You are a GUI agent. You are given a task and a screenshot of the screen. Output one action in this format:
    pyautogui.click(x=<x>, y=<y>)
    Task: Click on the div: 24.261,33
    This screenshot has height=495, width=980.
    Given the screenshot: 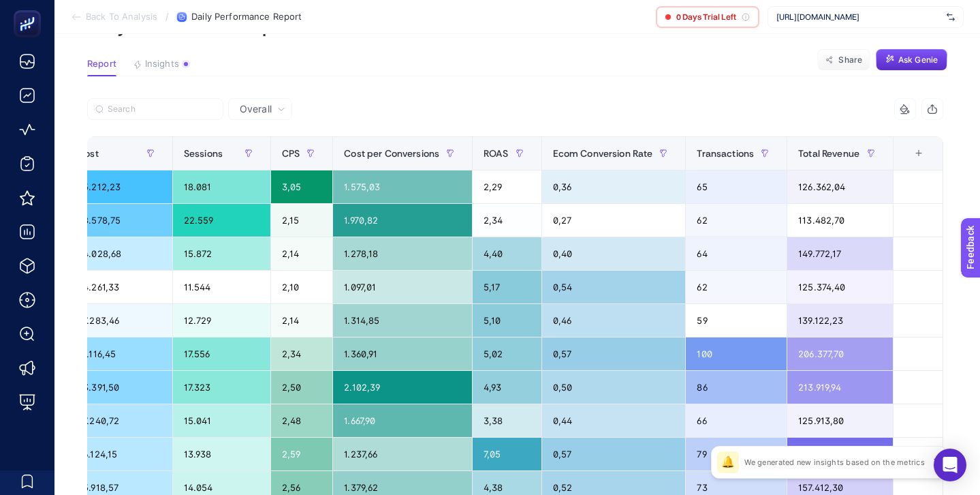 What is the action you would take?
    pyautogui.click(x=120, y=287)
    